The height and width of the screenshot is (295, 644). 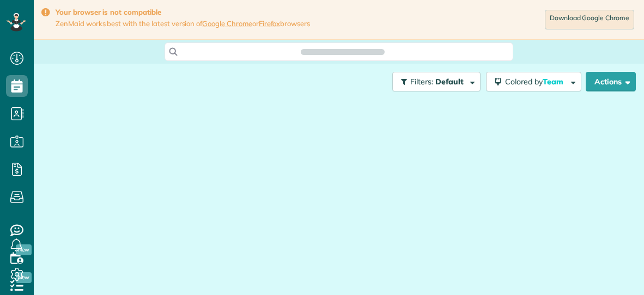 I want to click on span: Default, so click(x=449, y=82).